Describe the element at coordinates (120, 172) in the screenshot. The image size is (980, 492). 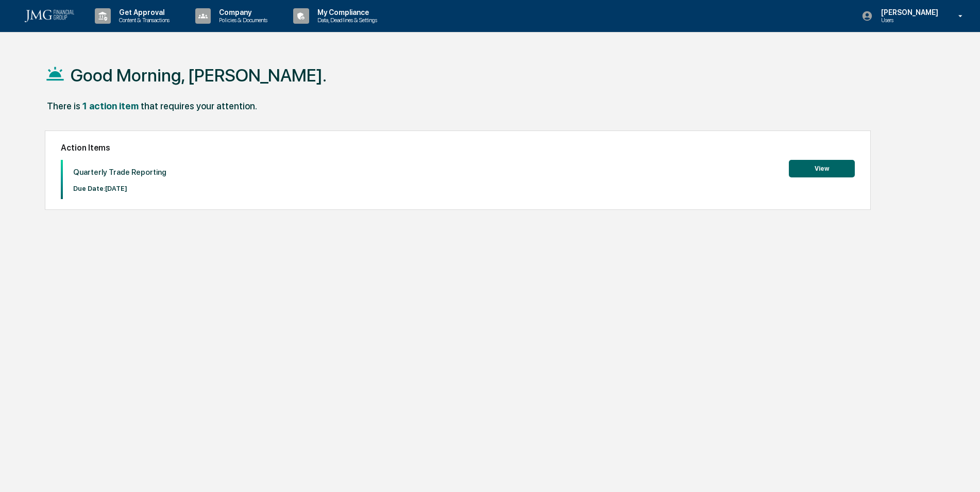
I see `p: Quarterly Trade Reporting` at that location.